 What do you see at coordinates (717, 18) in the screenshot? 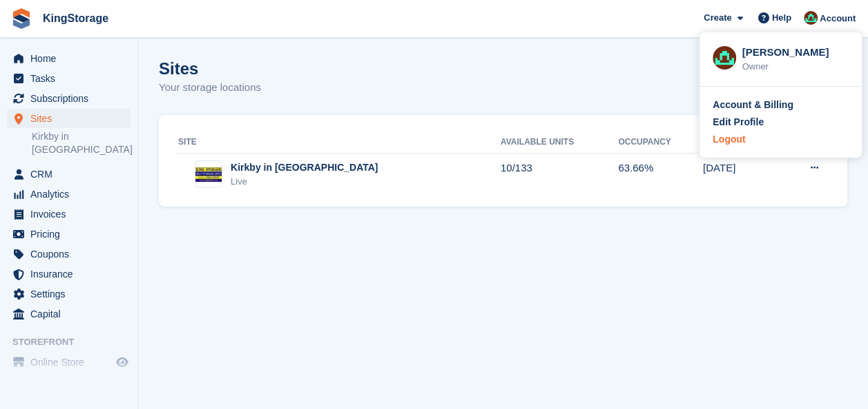
I see `span: Create` at bounding box center [717, 18].